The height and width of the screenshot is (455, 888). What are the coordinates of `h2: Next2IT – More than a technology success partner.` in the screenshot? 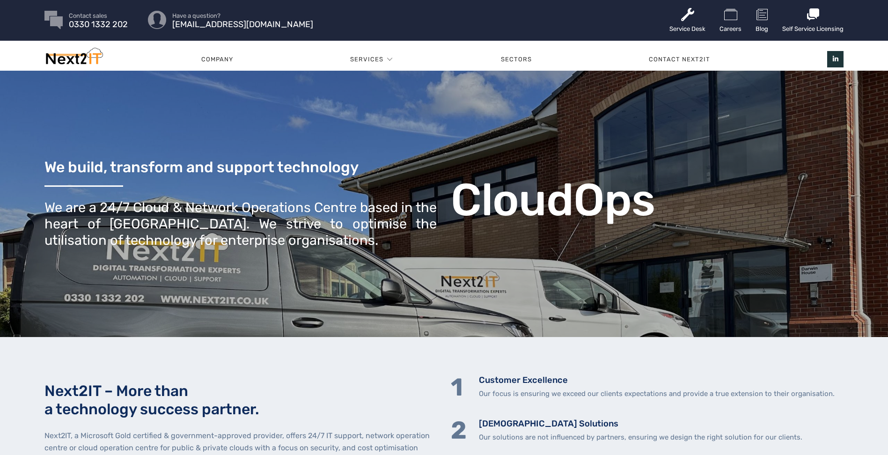 It's located at (241, 400).